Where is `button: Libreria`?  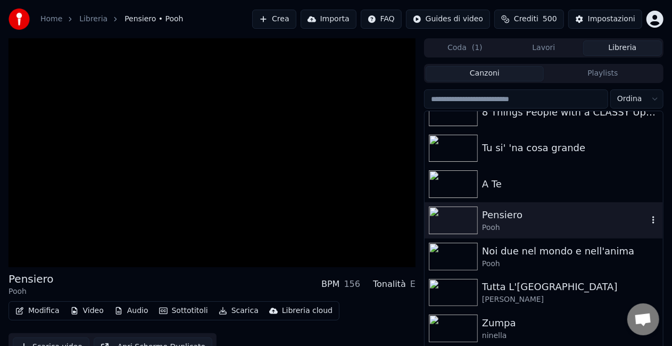 button: Libreria is located at coordinates (622, 48).